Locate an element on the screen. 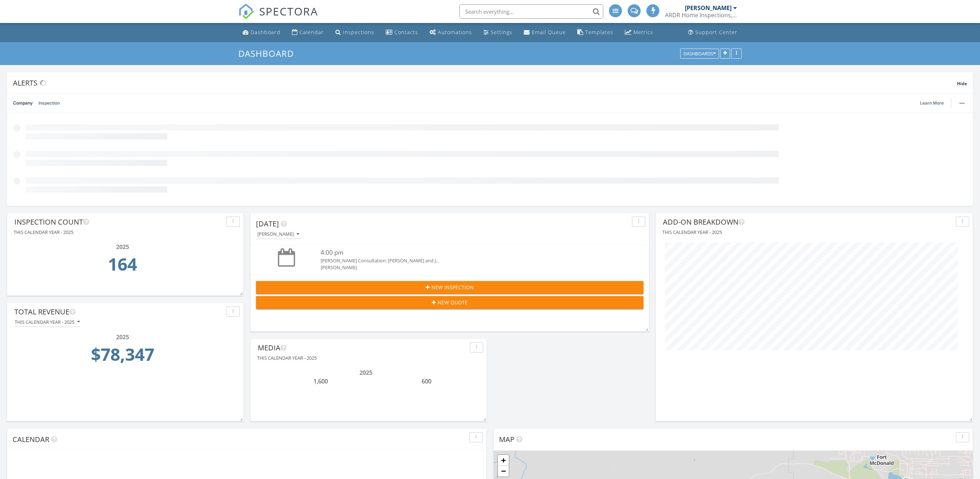 The width and height of the screenshot is (980, 479). div: Media is located at coordinates (362, 348).